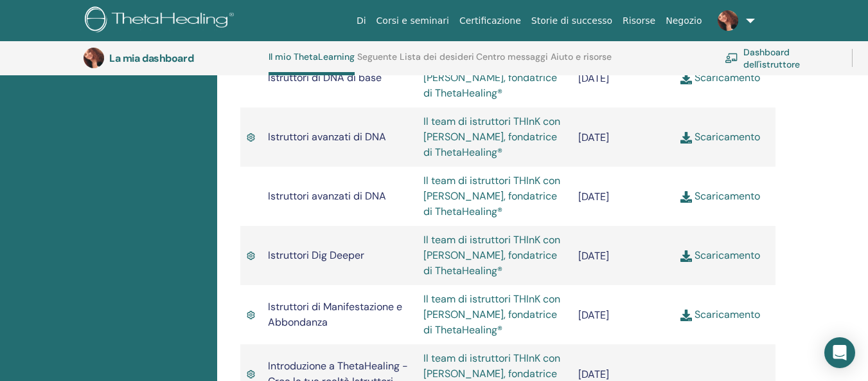 The image size is (868, 381). What do you see at coordinates (312, 63) in the screenshot?
I see `a: Il mio ThetaLearning` at bounding box center [312, 63].